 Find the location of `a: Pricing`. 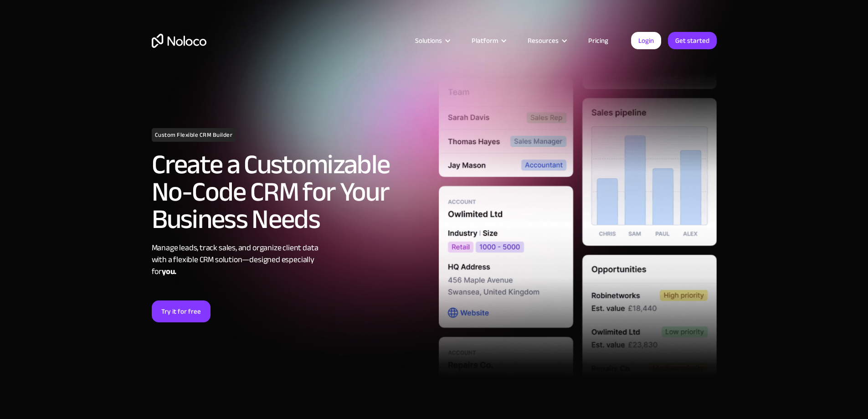

a: Pricing is located at coordinates (598, 41).